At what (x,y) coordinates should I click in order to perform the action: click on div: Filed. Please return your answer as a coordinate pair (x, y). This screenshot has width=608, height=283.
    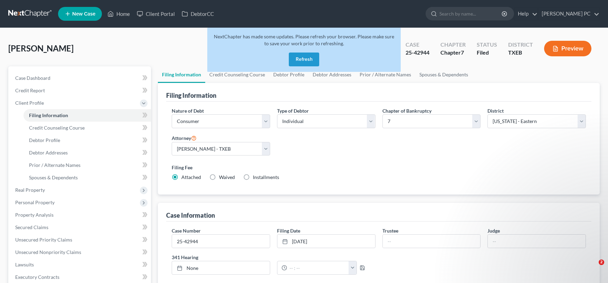
    Looking at the image, I should click on (487, 53).